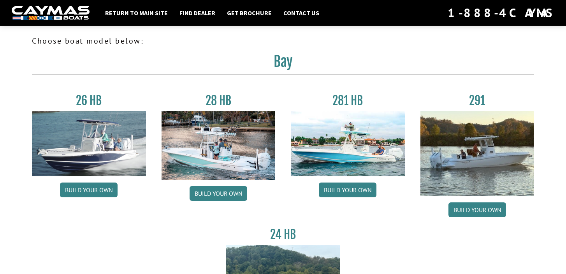 The image size is (566, 274). Describe the element at coordinates (218, 145) in the screenshot. I see `img: 28_hb_thumbnail_for_caymas_connect.jpg` at that location.